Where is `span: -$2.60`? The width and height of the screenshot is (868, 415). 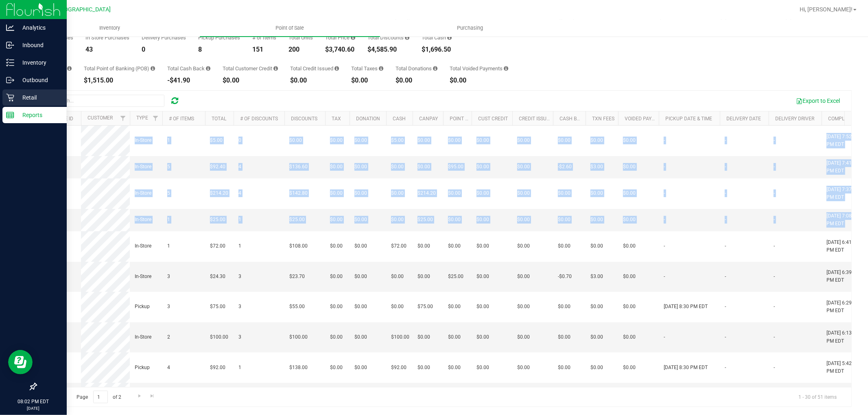
span: -$2.60 is located at coordinates (564, 166).